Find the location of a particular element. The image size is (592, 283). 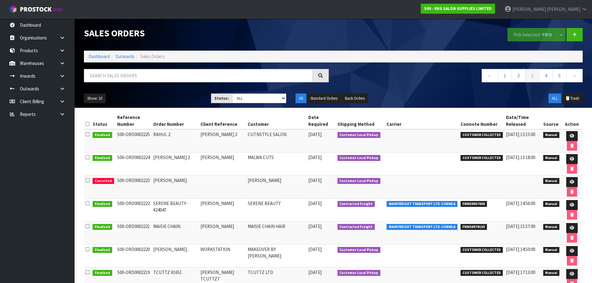

span: Cancelled is located at coordinates (103, 181).